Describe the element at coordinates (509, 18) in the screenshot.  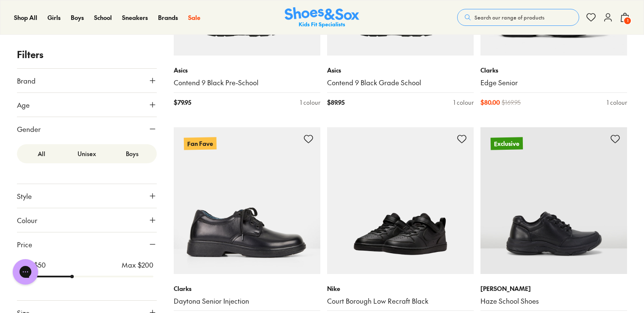
I see `span: Search our range of products` at that location.